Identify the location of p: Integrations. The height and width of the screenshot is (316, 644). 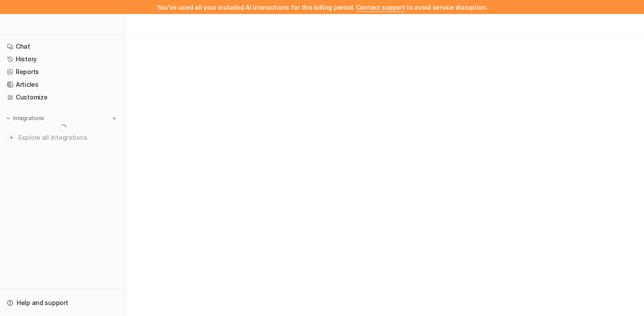
(29, 118).